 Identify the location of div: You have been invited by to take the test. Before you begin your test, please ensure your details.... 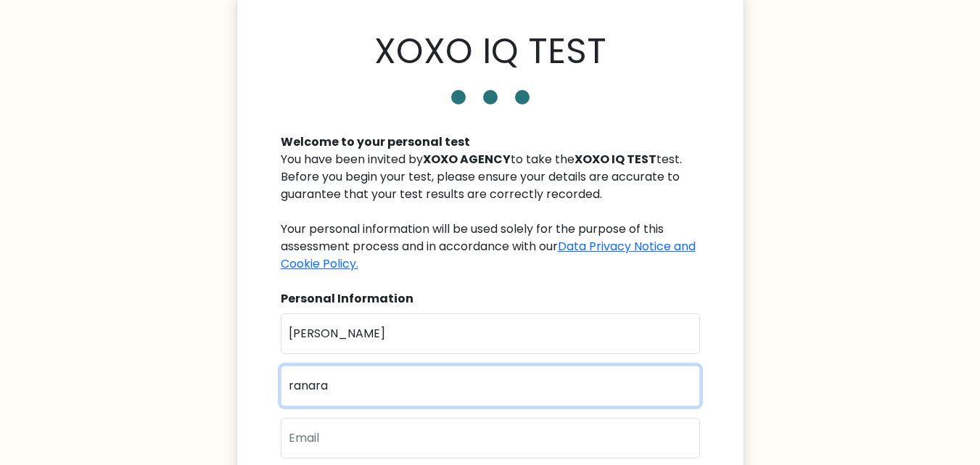
(490, 212).